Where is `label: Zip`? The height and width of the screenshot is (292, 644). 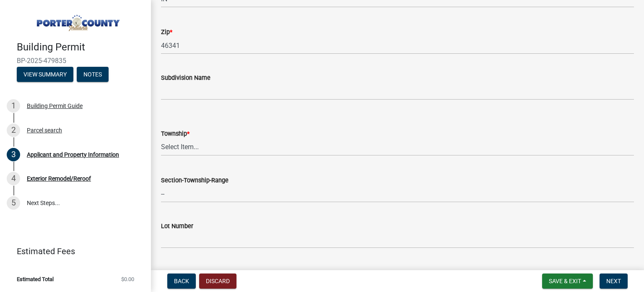
label: Zip is located at coordinates (166, 33).